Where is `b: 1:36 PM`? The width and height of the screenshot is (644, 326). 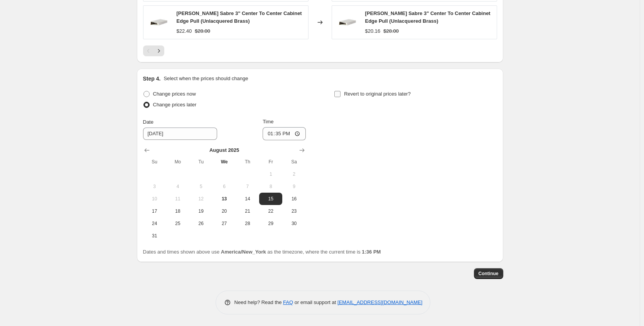
b: 1:36 PM is located at coordinates (371, 252).